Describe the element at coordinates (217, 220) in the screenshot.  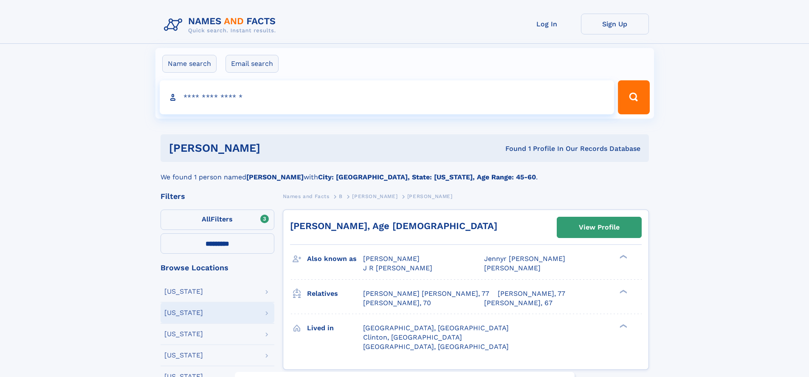
I see `label: Filters` at that location.